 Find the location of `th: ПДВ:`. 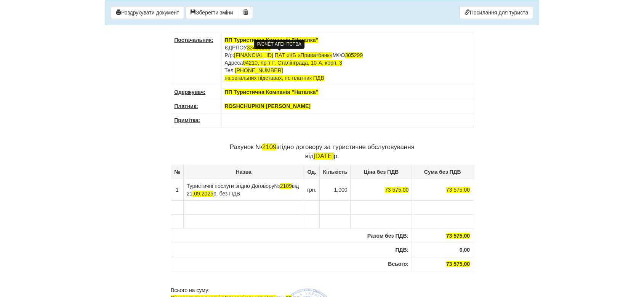

th: ПДВ: is located at coordinates (291, 250).